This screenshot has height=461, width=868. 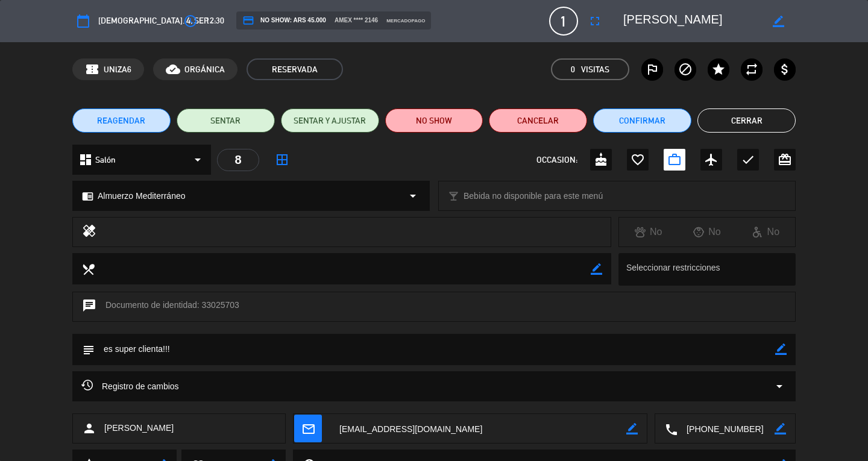 I want to click on i: dashboard, so click(x=85, y=159).